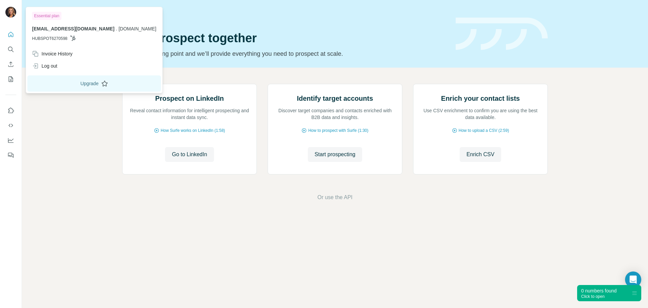 This screenshot has height=308, width=648. Describe the element at coordinates (189, 98) in the screenshot. I see `h2: Prospect on LinkedIn` at that location.